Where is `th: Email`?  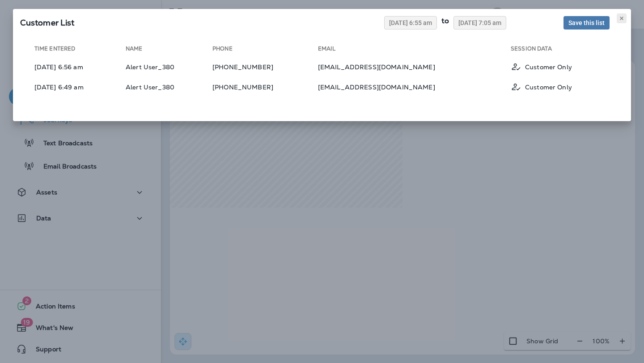
th: Email is located at coordinates (414, 51).